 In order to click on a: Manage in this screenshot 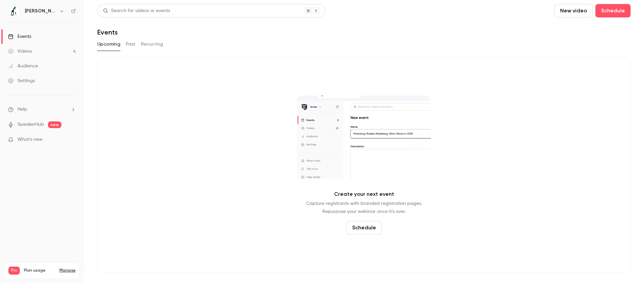, I will do `click(68, 271)`.